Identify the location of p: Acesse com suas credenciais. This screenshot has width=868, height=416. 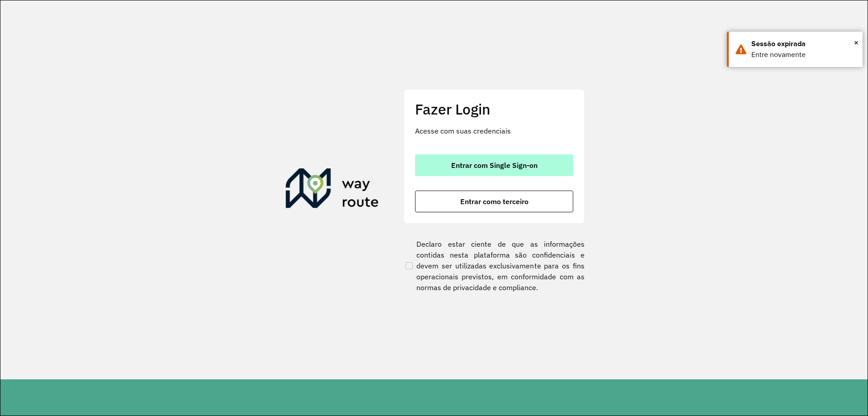
(494, 130).